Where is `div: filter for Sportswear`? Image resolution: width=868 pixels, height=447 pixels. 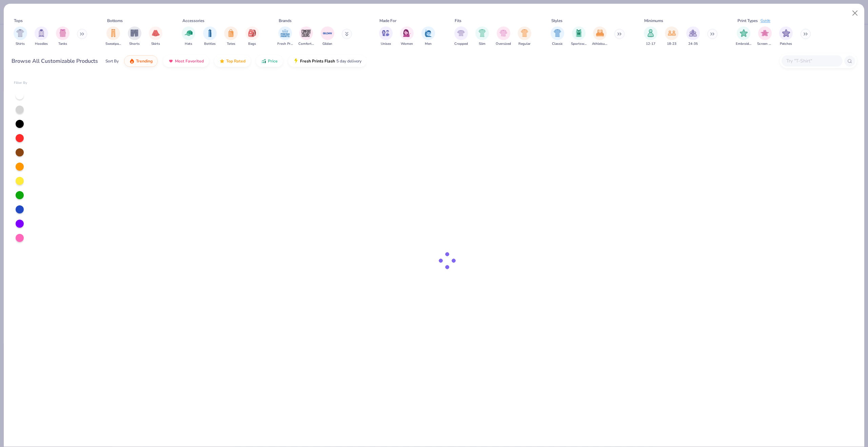
div: filter for Sportswear is located at coordinates (579, 36).